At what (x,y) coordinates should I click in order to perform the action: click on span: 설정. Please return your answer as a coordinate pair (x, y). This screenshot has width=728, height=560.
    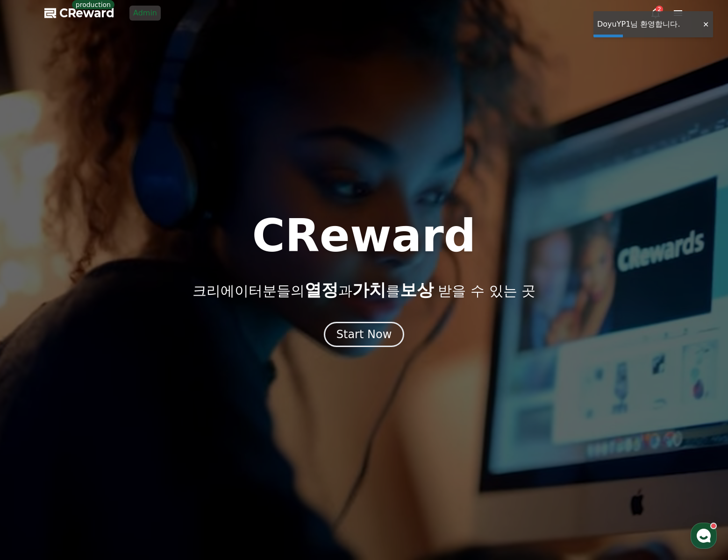
    Looking at the image, I should click on (150, 314).